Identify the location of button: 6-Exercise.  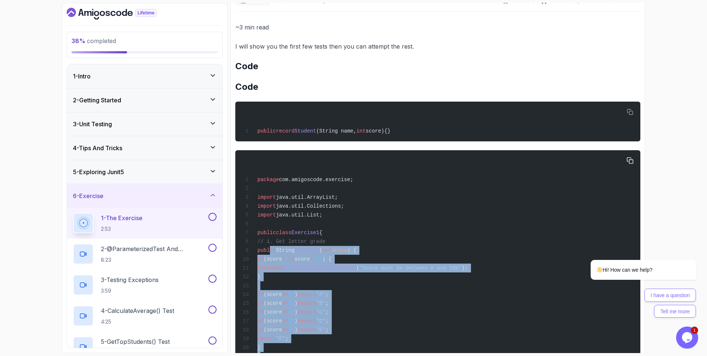
(145, 196).